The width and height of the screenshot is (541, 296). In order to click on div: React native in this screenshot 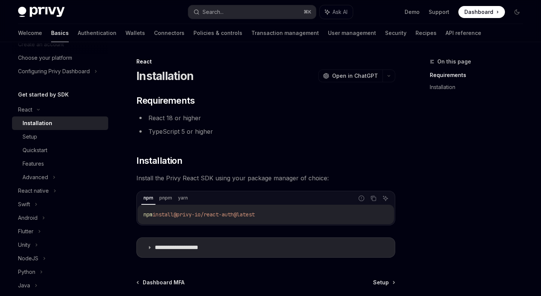, I will do `click(33, 191)`.